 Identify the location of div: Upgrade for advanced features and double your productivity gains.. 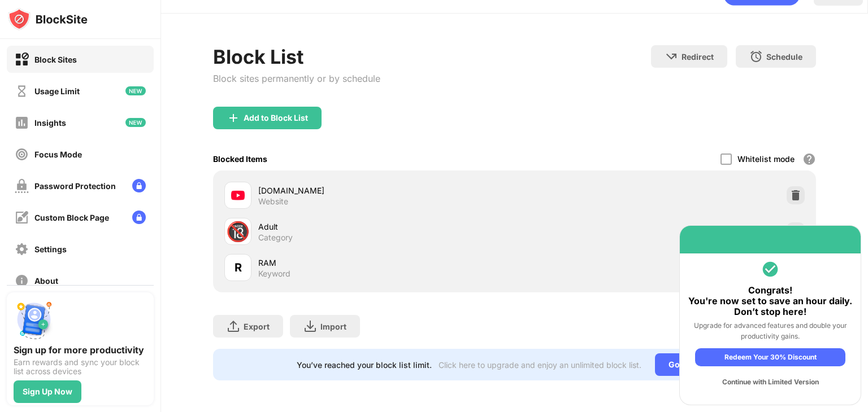
(770, 331).